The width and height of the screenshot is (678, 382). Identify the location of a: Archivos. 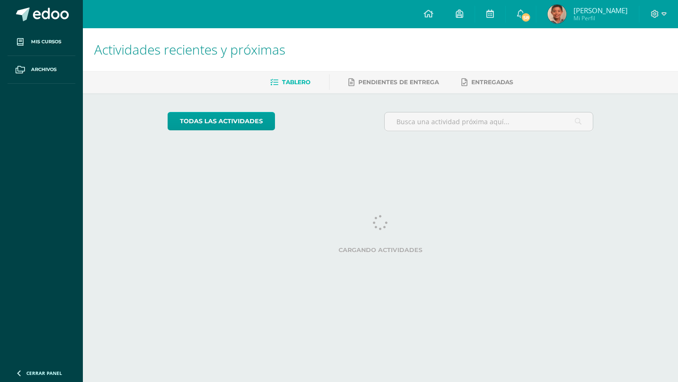
(41, 70).